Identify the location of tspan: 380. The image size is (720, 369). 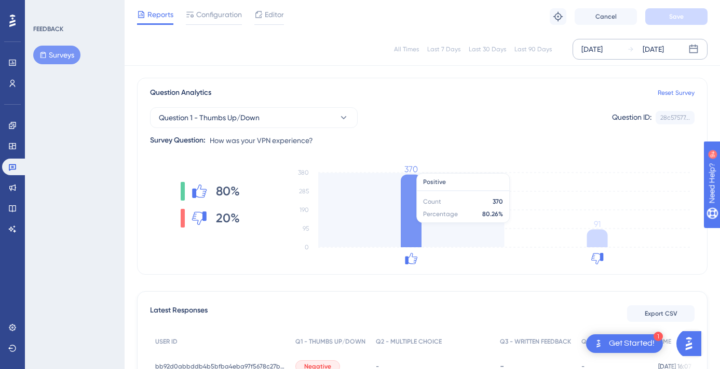
(303, 173).